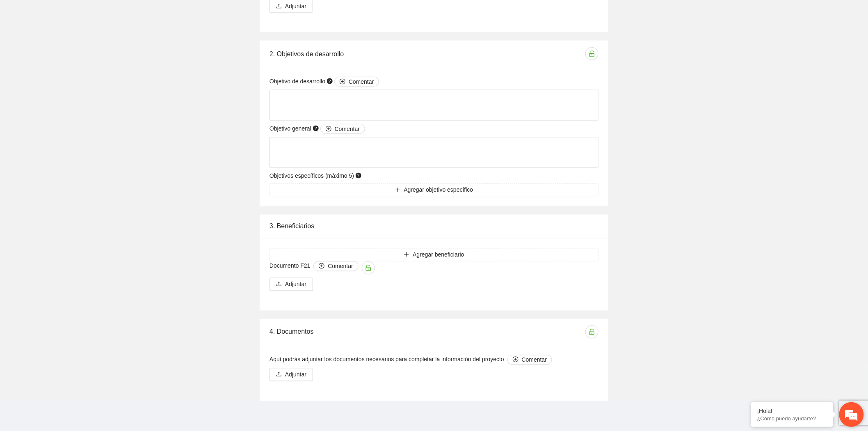 This screenshot has height=431, width=868. Describe the element at coordinates (410, 360) in the screenshot. I see `span: Aquí podrás adjuntar los documentos necesarios para completar la información del proyecto` at that location.